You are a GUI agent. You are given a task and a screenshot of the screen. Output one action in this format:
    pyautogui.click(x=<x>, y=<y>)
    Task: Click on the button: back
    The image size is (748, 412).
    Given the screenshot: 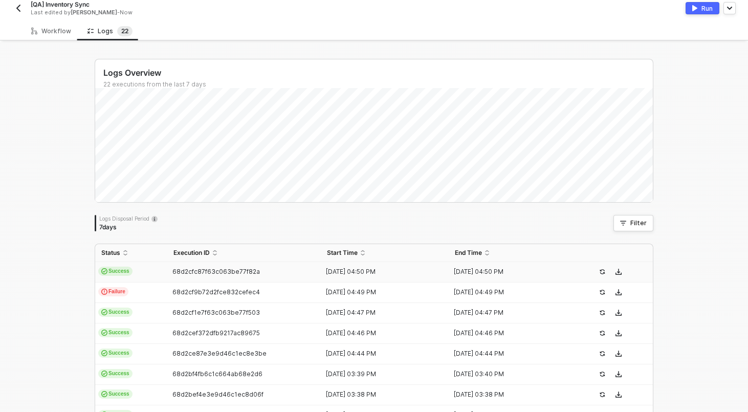 What is the action you would take?
    pyautogui.click(x=18, y=8)
    